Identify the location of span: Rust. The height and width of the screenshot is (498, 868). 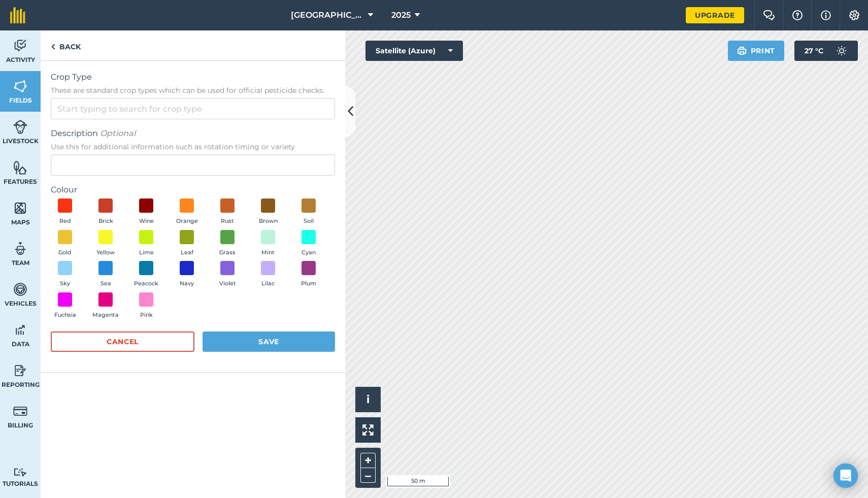
(227, 221).